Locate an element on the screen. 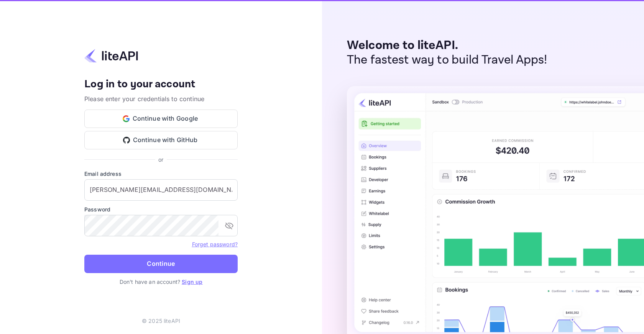 This screenshot has height=334, width=644. button: Continue with GitHub is located at coordinates (161, 140).